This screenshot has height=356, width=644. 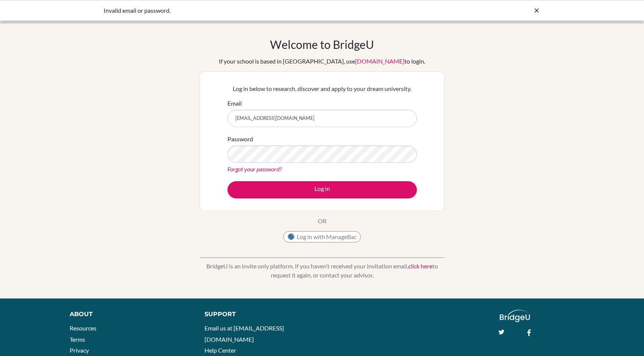 What do you see at coordinates (420, 266) in the screenshot?
I see `a: click here` at bounding box center [420, 266].